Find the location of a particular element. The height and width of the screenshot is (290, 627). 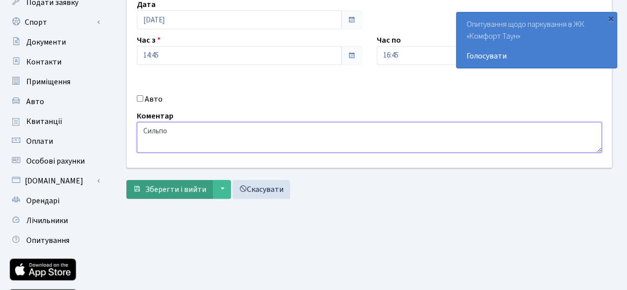

span: Зберегти і вийти is located at coordinates (176, 189).